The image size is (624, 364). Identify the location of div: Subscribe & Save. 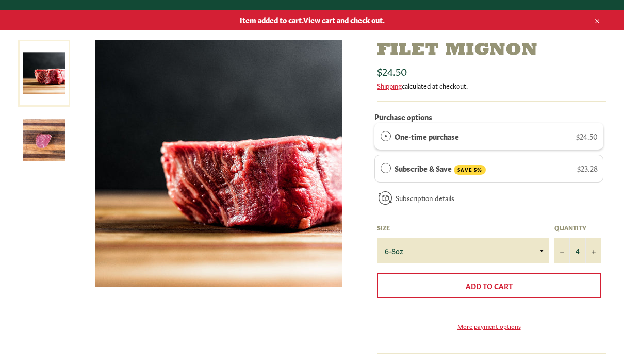
(386, 168).